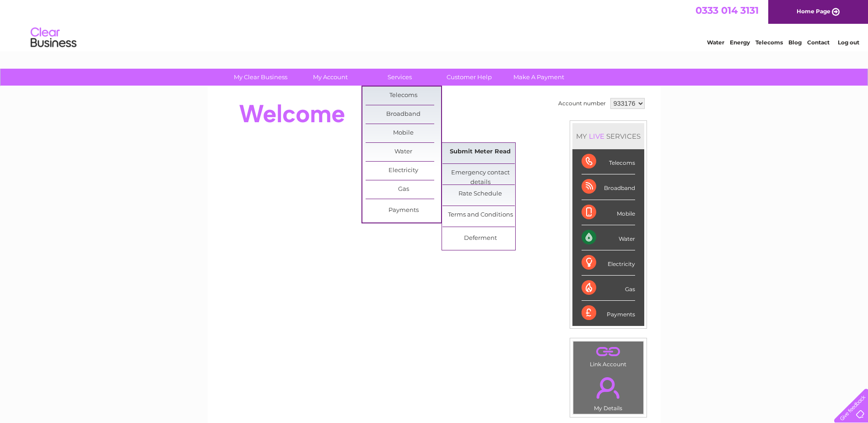 Image resolution: width=868 pixels, height=423 pixels. What do you see at coordinates (608, 212) in the screenshot?
I see `div: Mobile` at bounding box center [608, 212].